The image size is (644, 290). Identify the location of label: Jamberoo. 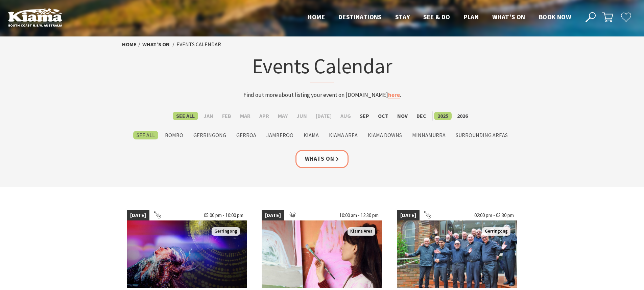
(280, 135).